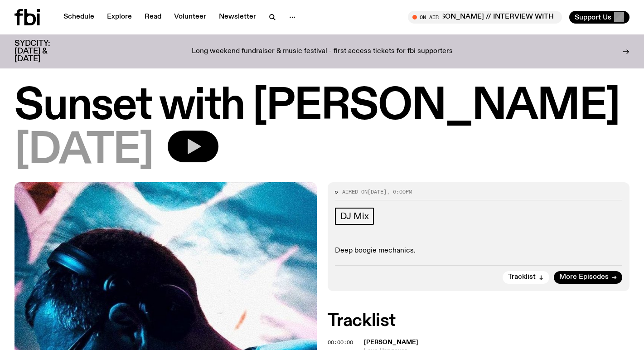 The height and width of the screenshot is (350, 644). Describe the element at coordinates (479, 321) in the screenshot. I see `h2: Tracklist` at that location.